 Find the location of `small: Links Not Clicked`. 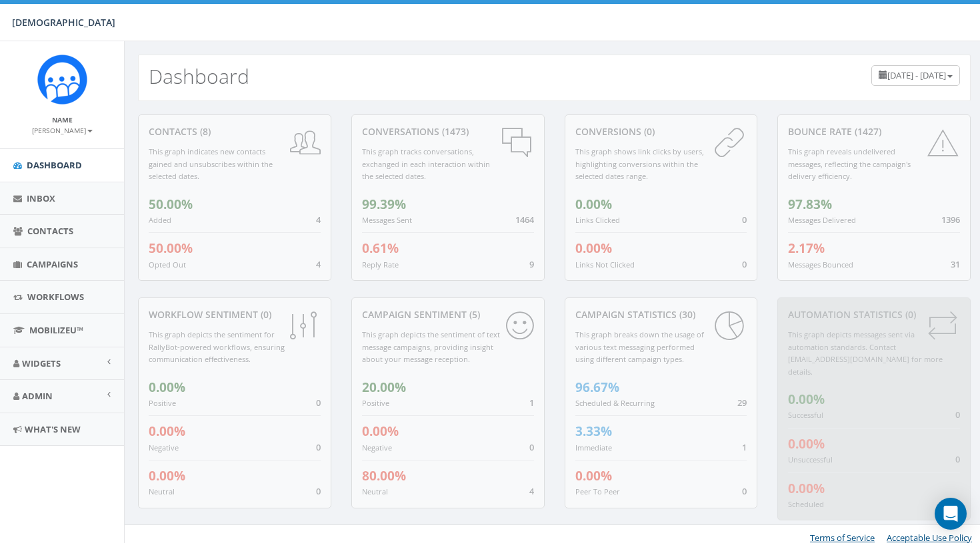

small: Links Not Clicked is located at coordinates (604, 265).